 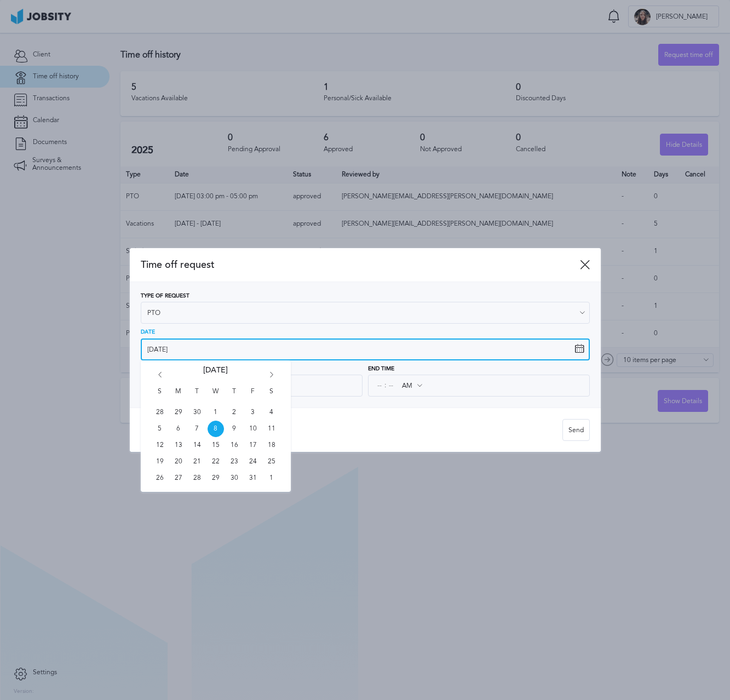 What do you see at coordinates (234, 462) in the screenshot?
I see `span: Thu Oct 23 2025` at bounding box center [234, 462].